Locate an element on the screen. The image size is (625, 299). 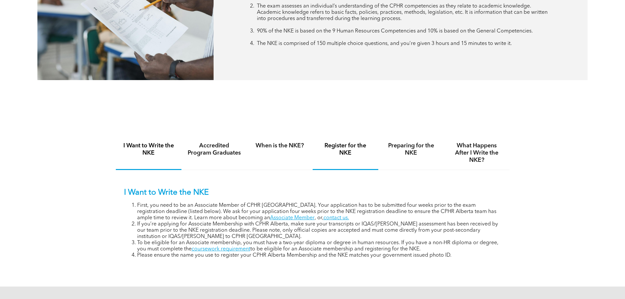
span: The exam assesses an individual’s understanding of the CPHR competencies as they relate to academ... is located at coordinates (402, 12).